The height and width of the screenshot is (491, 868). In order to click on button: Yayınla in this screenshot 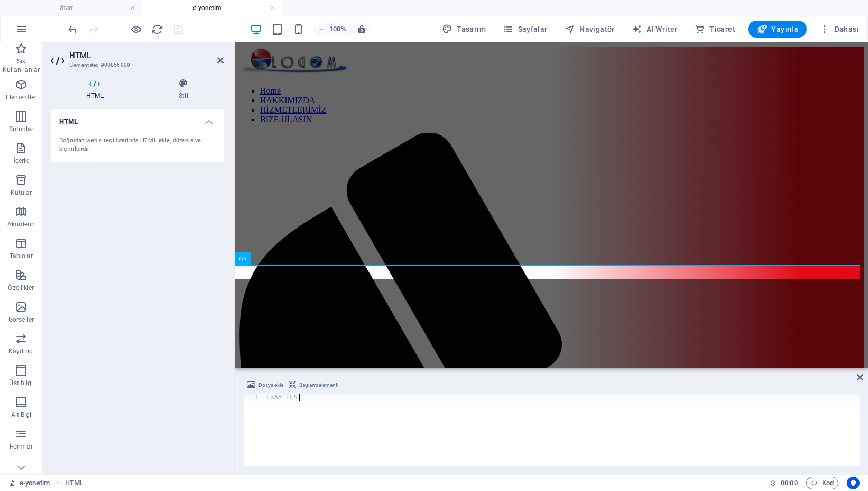, I will do `click(778, 29)`.